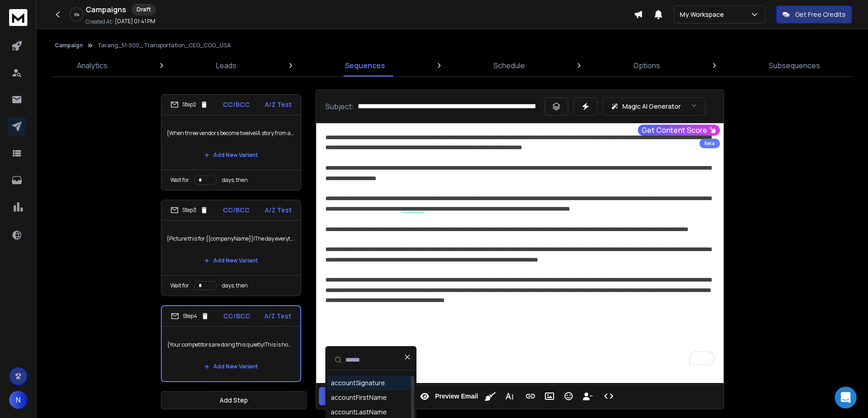  I want to click on button: Insert Link (Ctrl+K), so click(530, 397).